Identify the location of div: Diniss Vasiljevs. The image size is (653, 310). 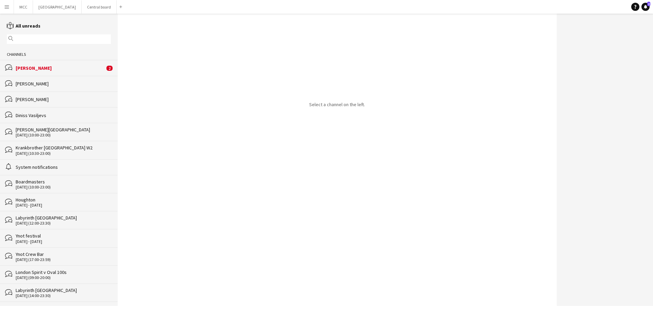
(63, 115).